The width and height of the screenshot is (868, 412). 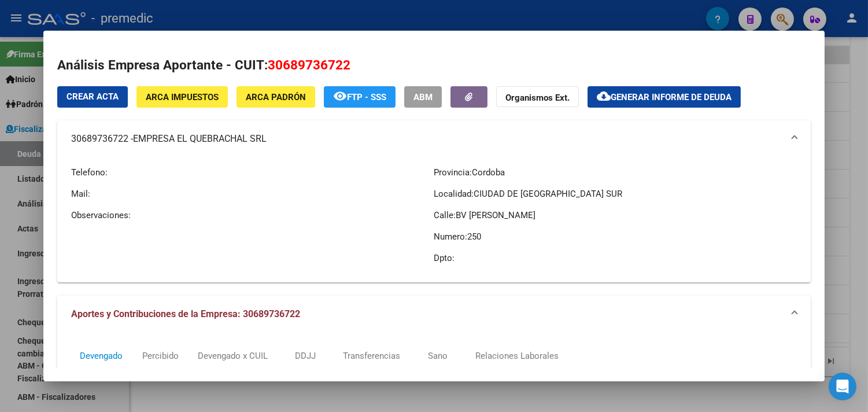 What do you see at coordinates (537, 98) in the screenshot?
I see `strong: Organismos Ext.` at bounding box center [537, 98].